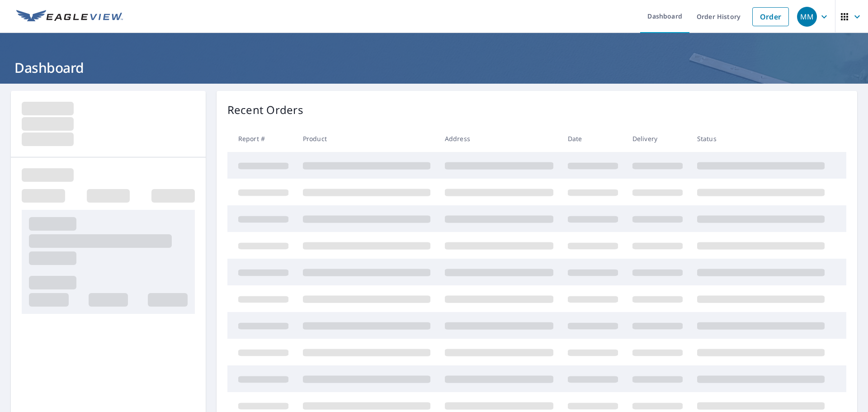 The width and height of the screenshot is (868, 412). What do you see at coordinates (592, 139) in the screenshot?
I see `th: Date` at bounding box center [592, 139].